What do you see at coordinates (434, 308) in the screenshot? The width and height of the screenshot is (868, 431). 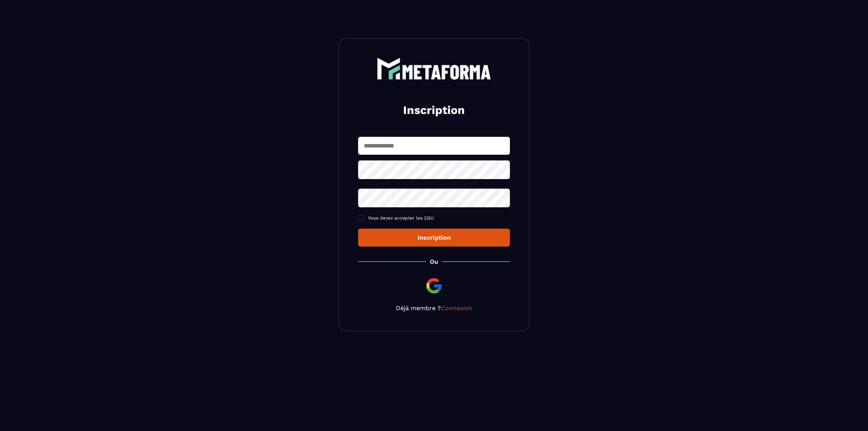 I see `p: Déjà membre ?` at bounding box center [434, 308].